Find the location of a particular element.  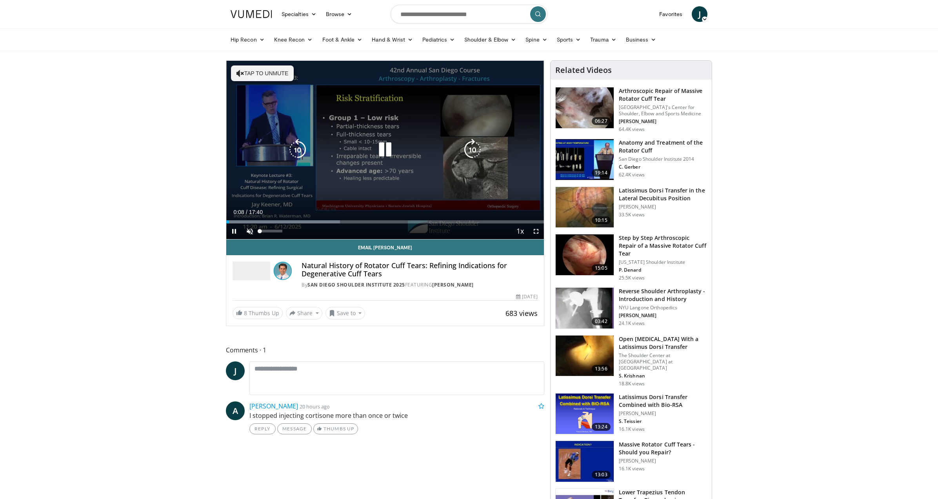

video-js: Video Player is located at coordinates (385, 150).